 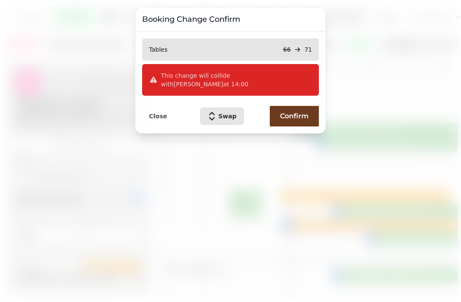 What do you see at coordinates (231, 19) in the screenshot?
I see `h3: Booking Change Confirm` at bounding box center [231, 19].